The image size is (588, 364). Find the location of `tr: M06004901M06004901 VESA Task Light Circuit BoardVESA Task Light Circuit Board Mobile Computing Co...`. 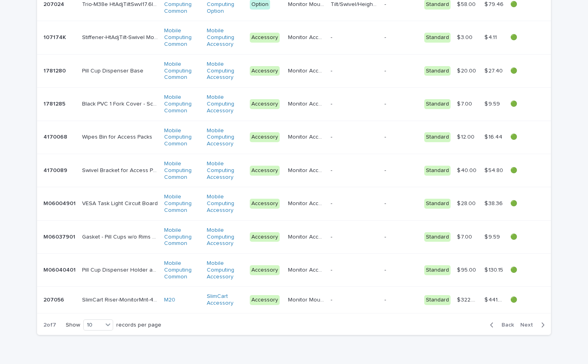

tr: M06004901M06004901 VESA Task Light Circuit BoardVESA Task Light Circuit Board Mobile Computing Co... is located at coordinates (294, 203).